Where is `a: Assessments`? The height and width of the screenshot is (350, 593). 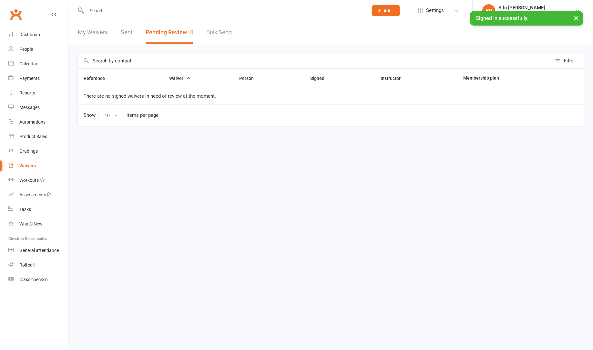 a: Assessments is located at coordinates (38, 194).